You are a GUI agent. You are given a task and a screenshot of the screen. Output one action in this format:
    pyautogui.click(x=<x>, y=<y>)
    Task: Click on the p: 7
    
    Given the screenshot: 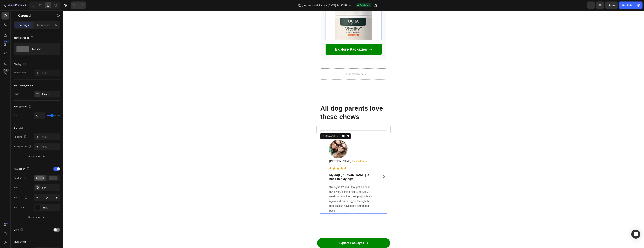 What is the action you would take?
    pyautogui.click(x=25, y=5)
    